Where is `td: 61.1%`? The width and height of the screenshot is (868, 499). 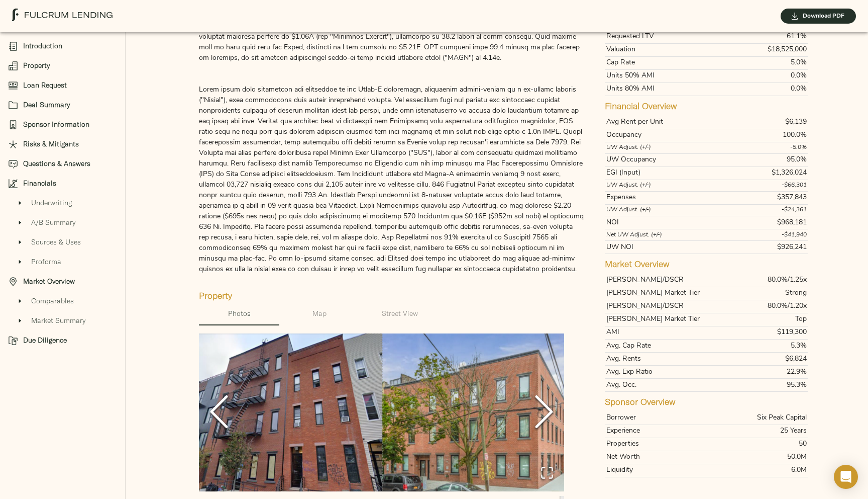
td: 61.1% is located at coordinates (763, 37).